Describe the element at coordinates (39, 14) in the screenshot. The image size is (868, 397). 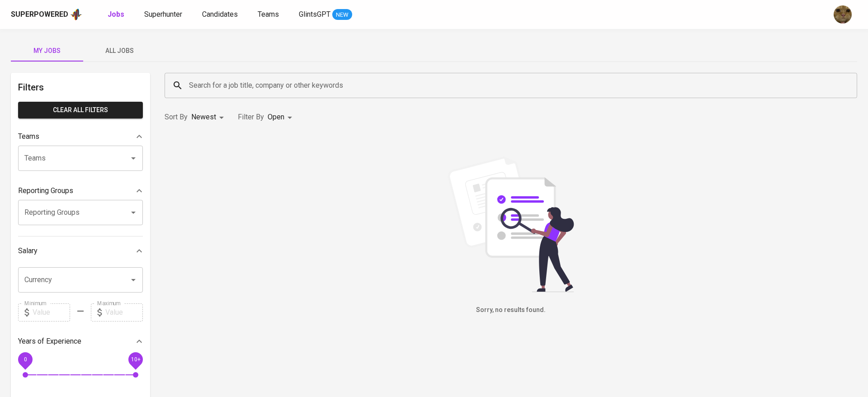
I see `div: Superpowered` at that location.